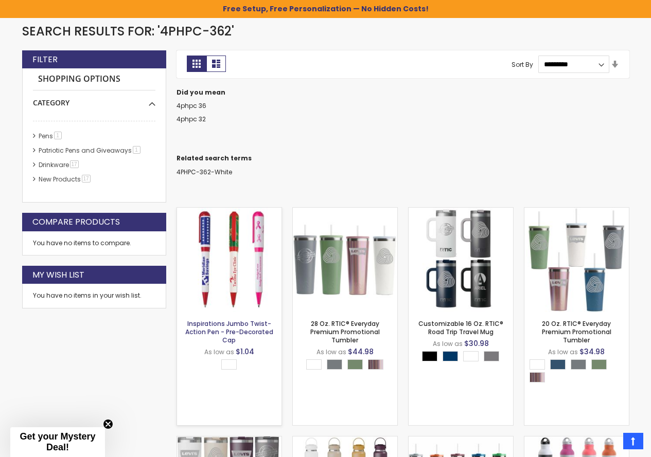 The height and width of the screenshot is (457, 651). I want to click on span: $44.98, so click(361, 352).